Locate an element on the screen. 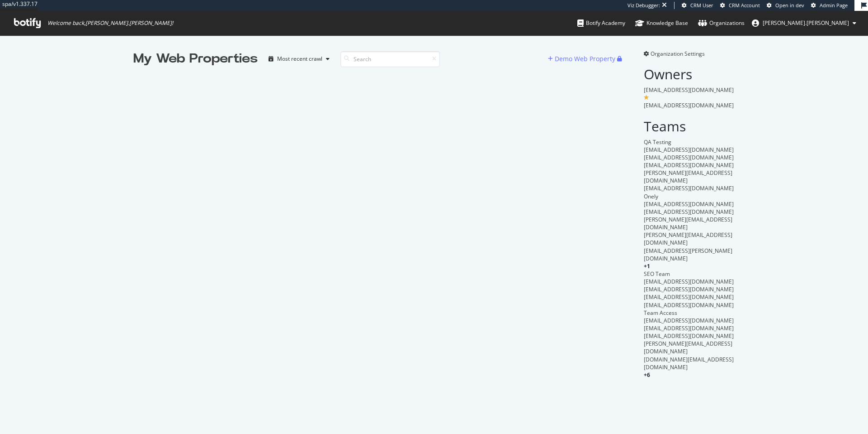  a: Admin Page is located at coordinates (829, 6).